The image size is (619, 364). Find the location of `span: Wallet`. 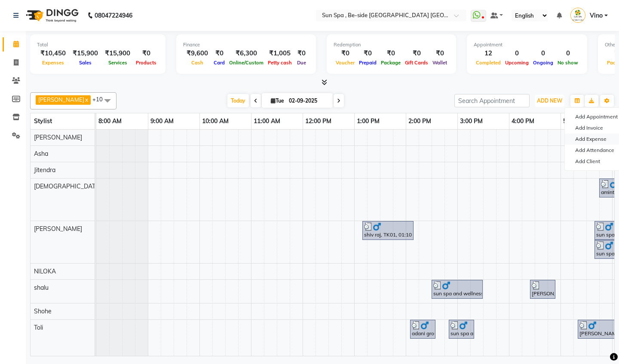

span: Wallet is located at coordinates (440, 63).